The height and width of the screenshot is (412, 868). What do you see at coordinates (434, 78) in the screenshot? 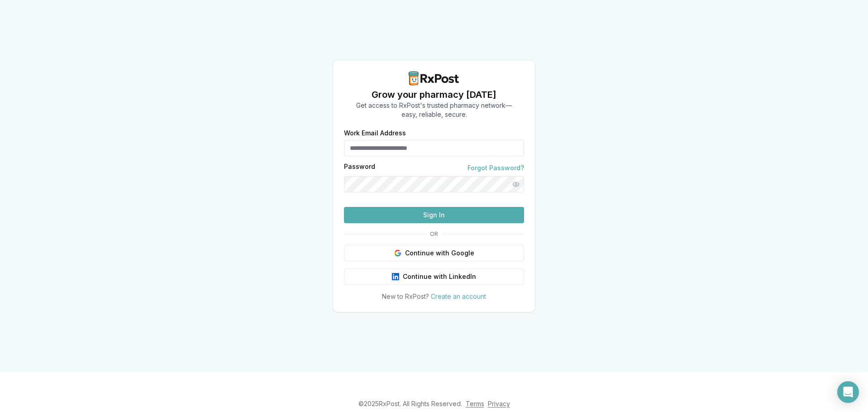
I see `img: RxPost Logo` at bounding box center [434, 78].